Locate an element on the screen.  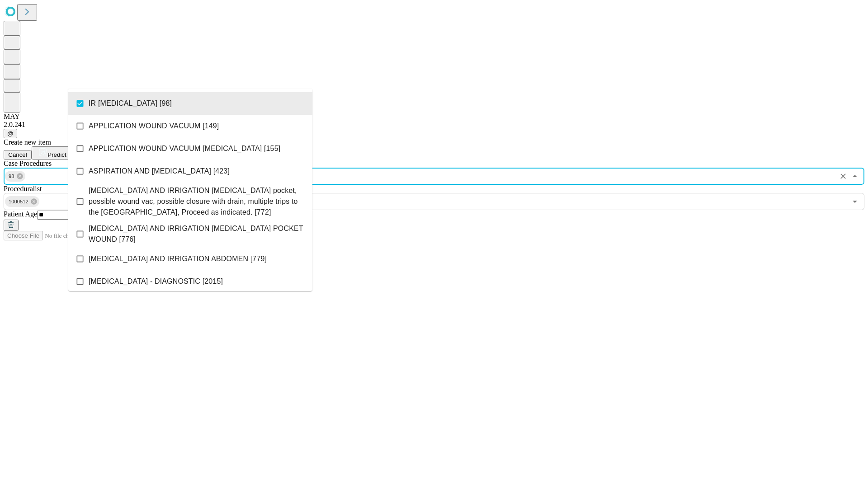
span: Predict is located at coordinates (57, 155).